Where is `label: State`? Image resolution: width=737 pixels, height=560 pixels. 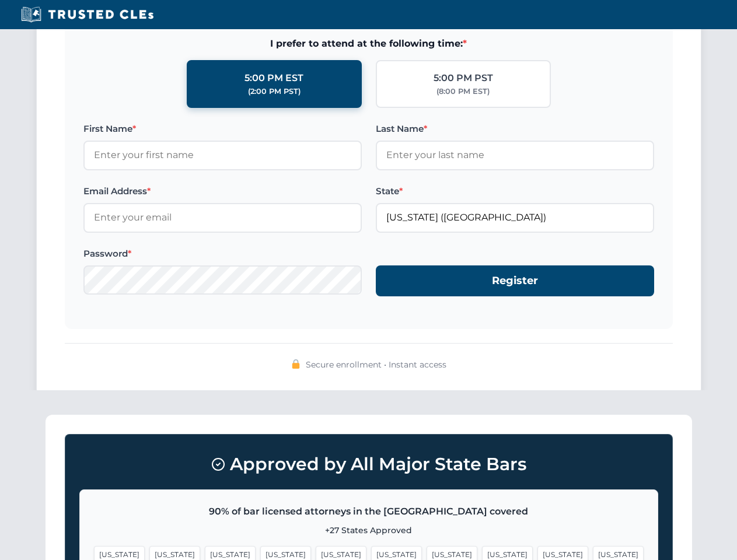
label: State is located at coordinates (515, 192).